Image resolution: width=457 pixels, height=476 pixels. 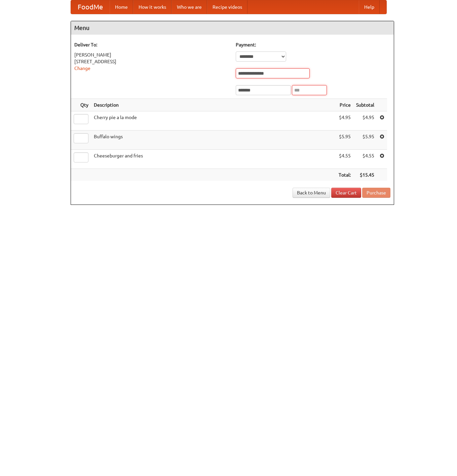 I want to click on a: How it works, so click(x=153, y=7).